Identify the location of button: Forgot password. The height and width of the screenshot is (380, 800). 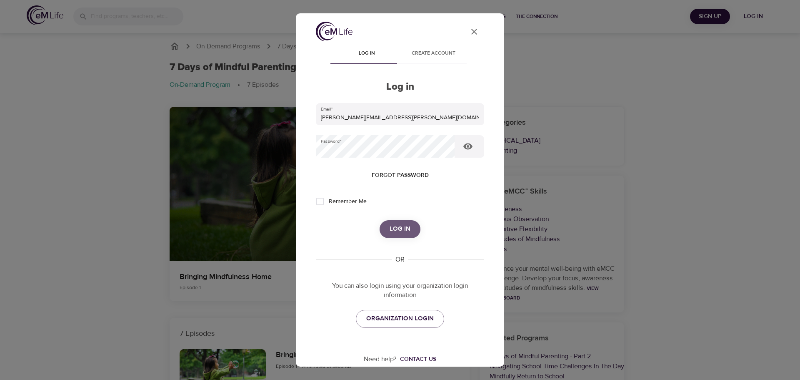
(400, 175).